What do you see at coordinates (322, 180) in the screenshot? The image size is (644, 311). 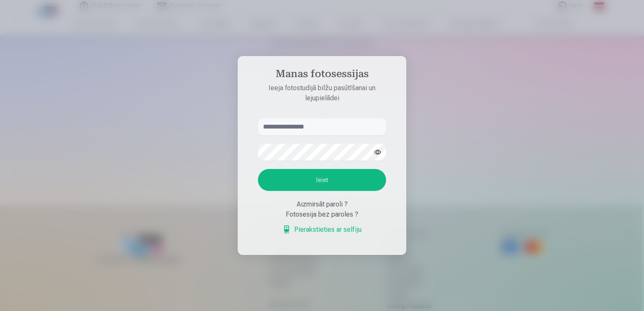 I see `button: Ieiet` at bounding box center [322, 180].